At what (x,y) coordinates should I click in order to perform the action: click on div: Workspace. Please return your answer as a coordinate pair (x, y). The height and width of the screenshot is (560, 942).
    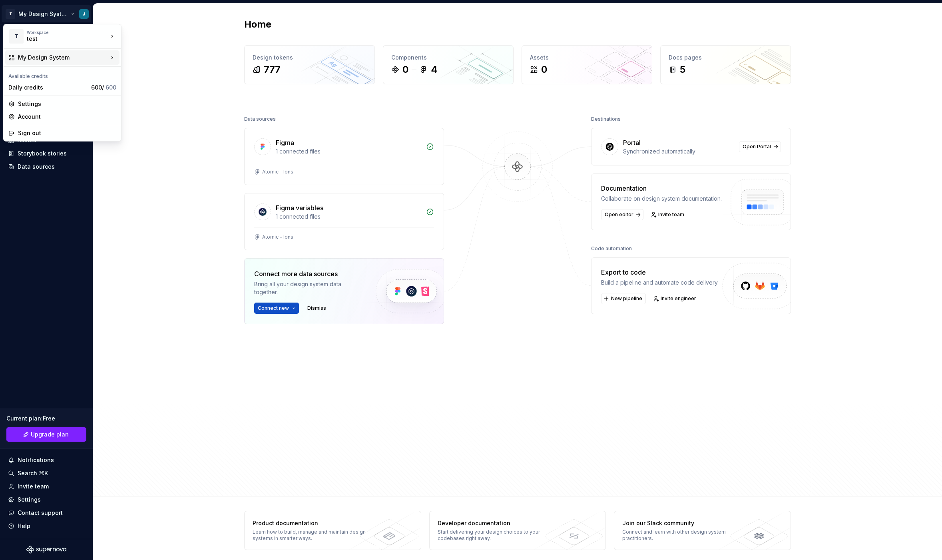
    Looking at the image, I should click on (67, 33).